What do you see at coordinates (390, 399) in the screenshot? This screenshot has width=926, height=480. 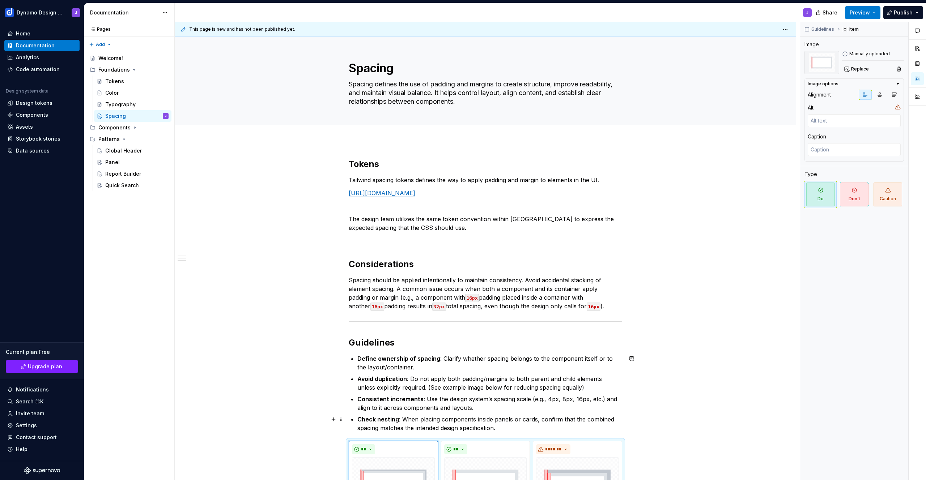 I see `strong: Consistent increments` at bounding box center [390, 399].